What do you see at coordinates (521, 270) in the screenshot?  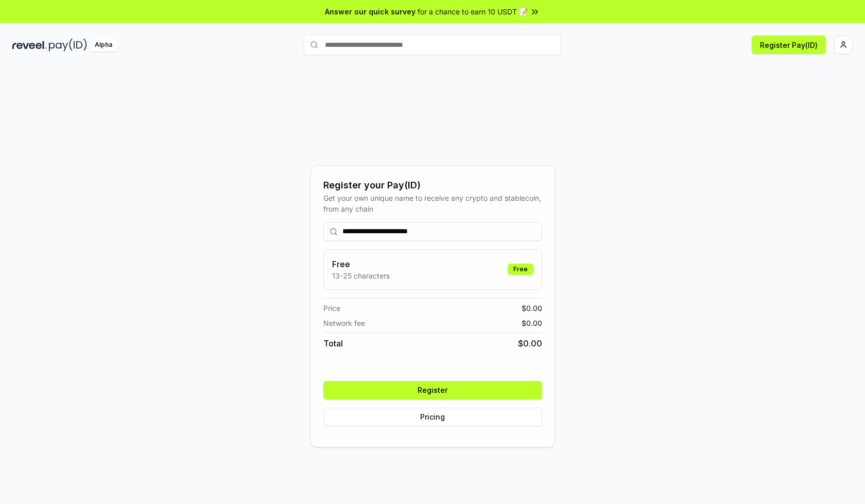 I see `div: Free` at bounding box center [521, 270].